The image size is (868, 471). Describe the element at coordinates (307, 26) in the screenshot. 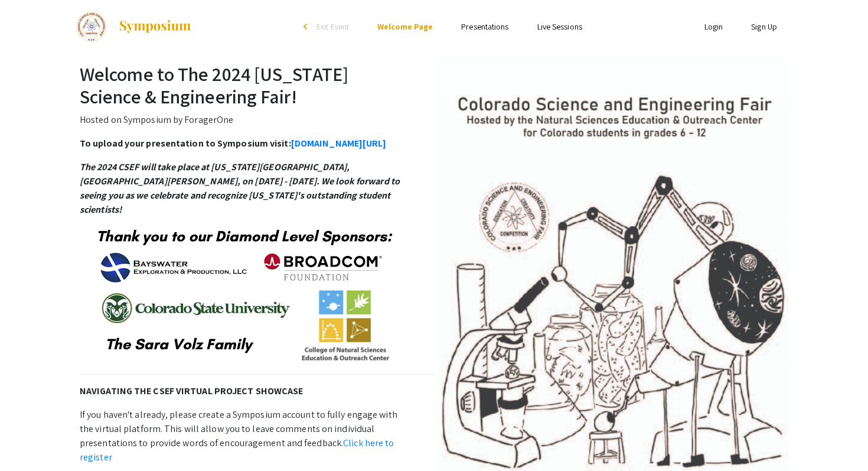

I see `div: arrow_back_ios` at that location.